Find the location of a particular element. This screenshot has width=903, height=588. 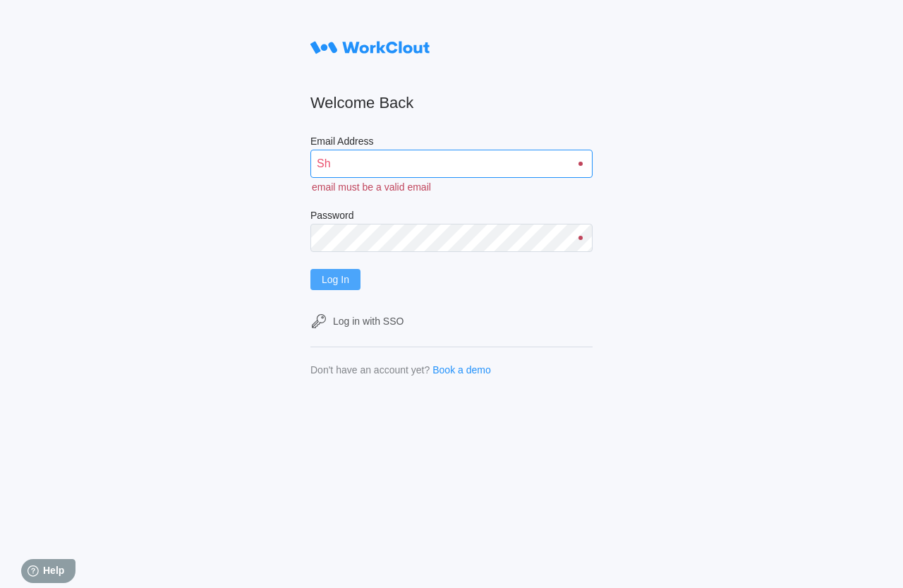

a: Log in with SSO is located at coordinates (452, 321).